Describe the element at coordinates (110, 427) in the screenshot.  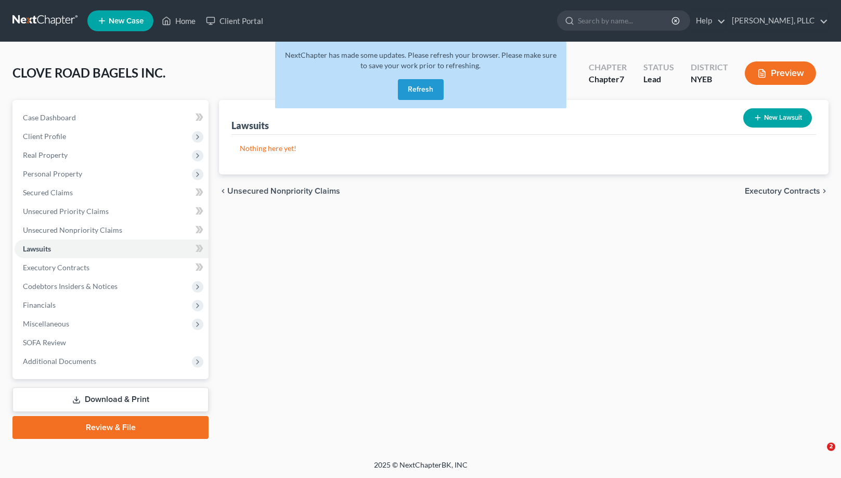
I see `a: Review & File` at that location.